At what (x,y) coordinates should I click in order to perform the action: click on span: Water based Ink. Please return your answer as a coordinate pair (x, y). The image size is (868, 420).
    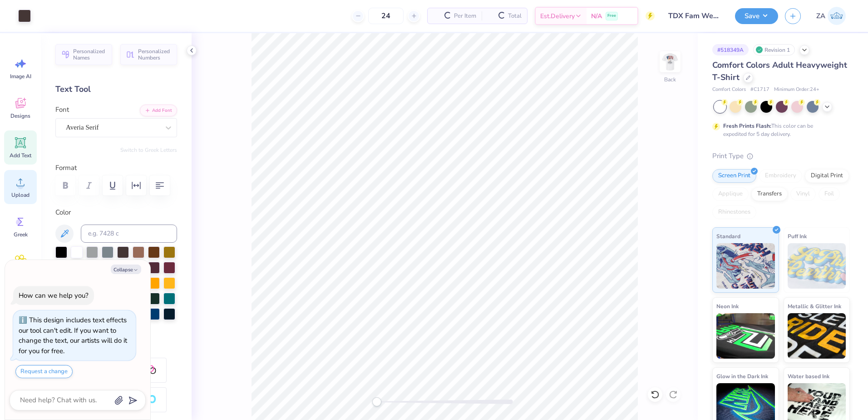
    Looking at the image, I should click on (809, 376).